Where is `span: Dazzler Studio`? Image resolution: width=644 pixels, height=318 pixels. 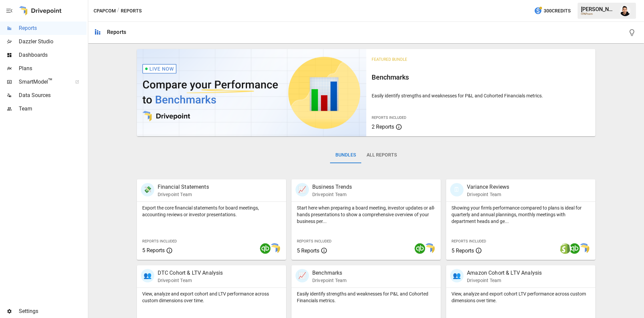 span: Dazzler Studio is located at coordinates (53, 42).